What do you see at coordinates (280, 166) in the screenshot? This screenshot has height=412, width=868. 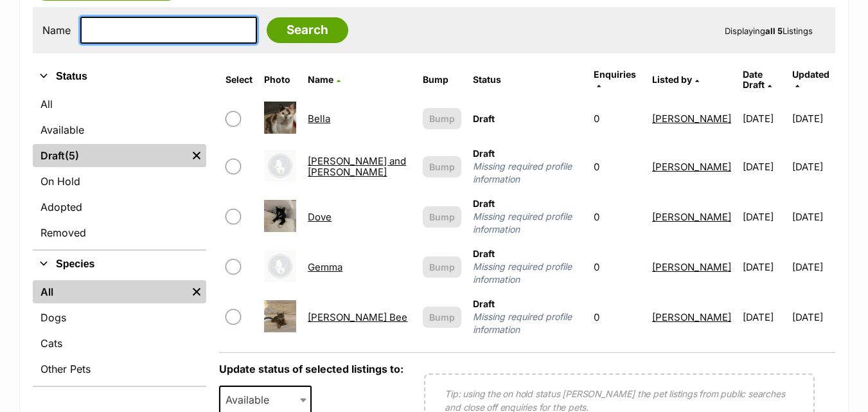 I see `img: Bobby and Bonny` at bounding box center [280, 166].